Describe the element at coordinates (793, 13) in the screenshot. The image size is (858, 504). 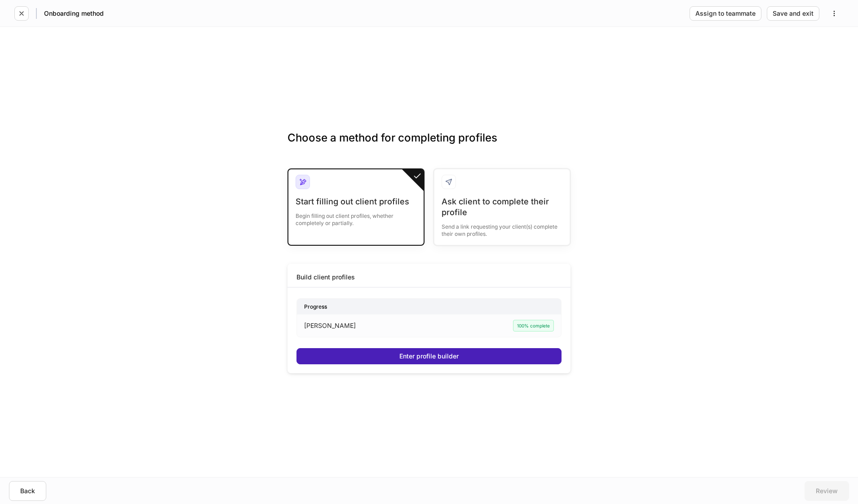
I see `button: Save and exit` at that location.